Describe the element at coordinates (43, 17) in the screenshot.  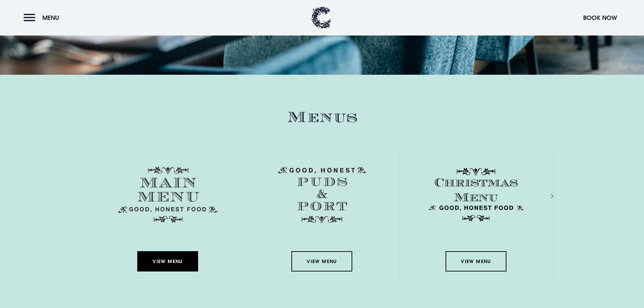
I see `button: Menu` at that location.